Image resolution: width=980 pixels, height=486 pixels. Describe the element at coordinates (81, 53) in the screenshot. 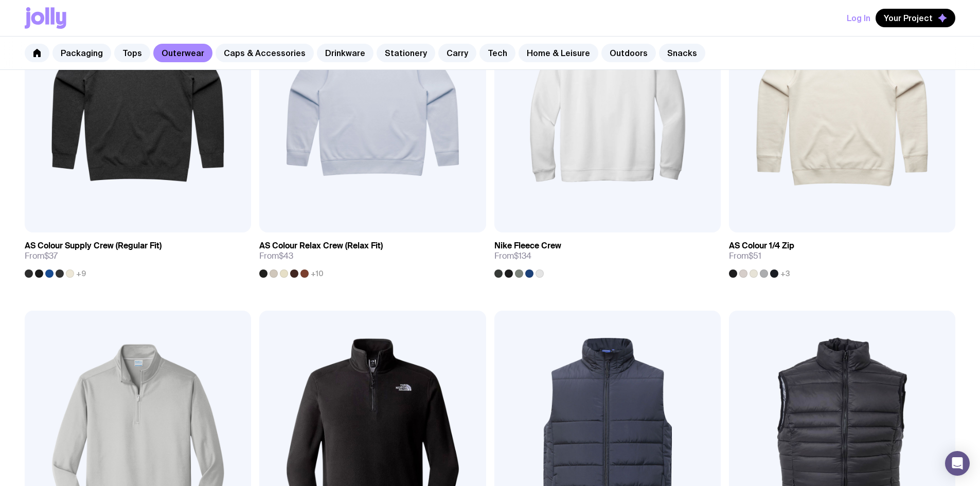

I see `a: Packaging` at that location.